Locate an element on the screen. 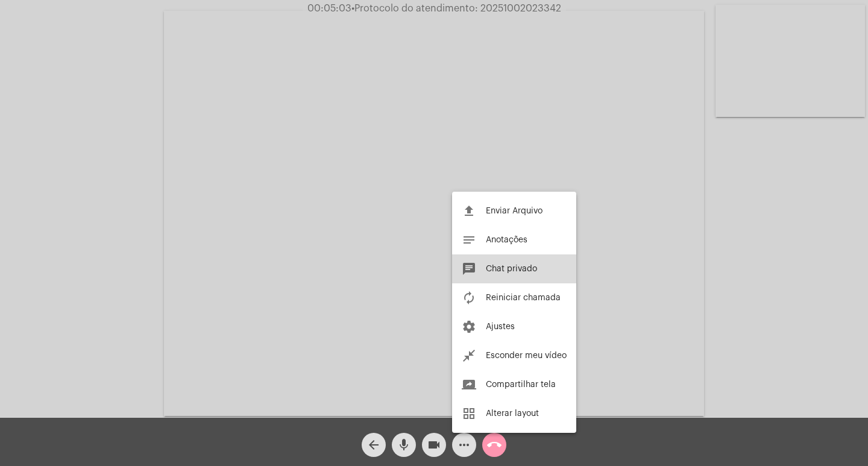 The width and height of the screenshot is (868, 466). mat-icon: autorenew is located at coordinates (469, 298).